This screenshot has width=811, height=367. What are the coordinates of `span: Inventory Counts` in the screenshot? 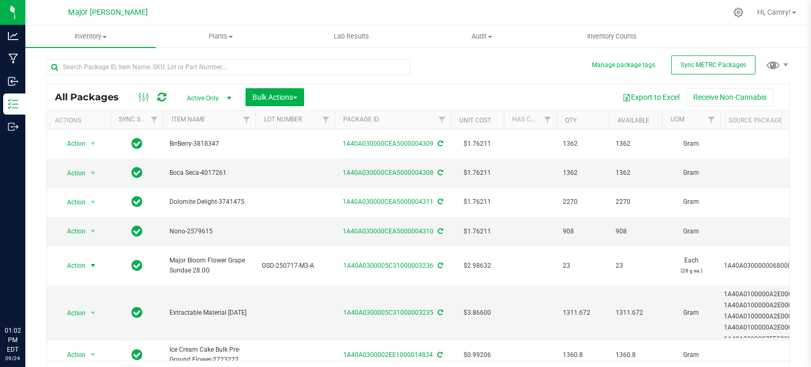 It's located at (612, 36).